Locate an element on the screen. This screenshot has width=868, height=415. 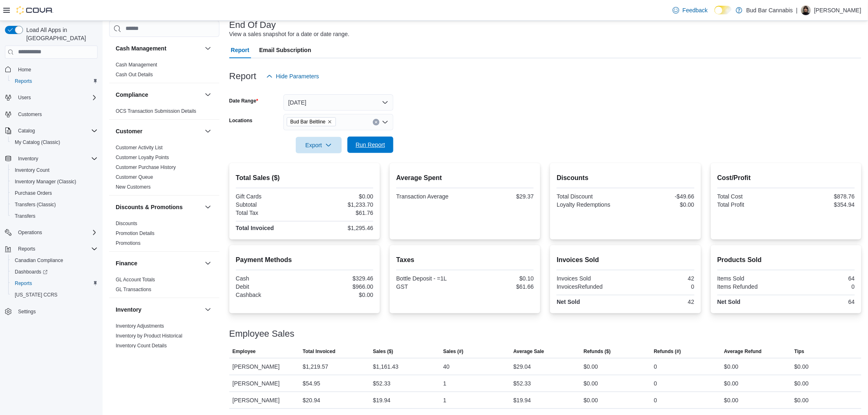
input: Dark Mode is located at coordinates (723, 10).